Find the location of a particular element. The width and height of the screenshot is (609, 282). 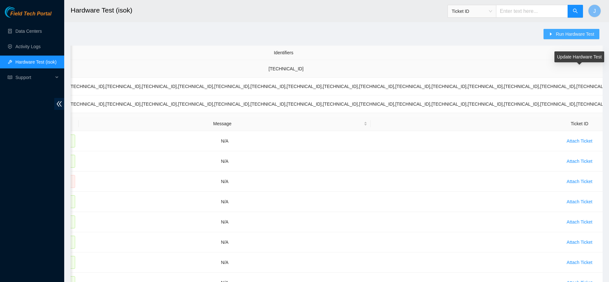

span: Ticket ID is located at coordinates (472, 11).